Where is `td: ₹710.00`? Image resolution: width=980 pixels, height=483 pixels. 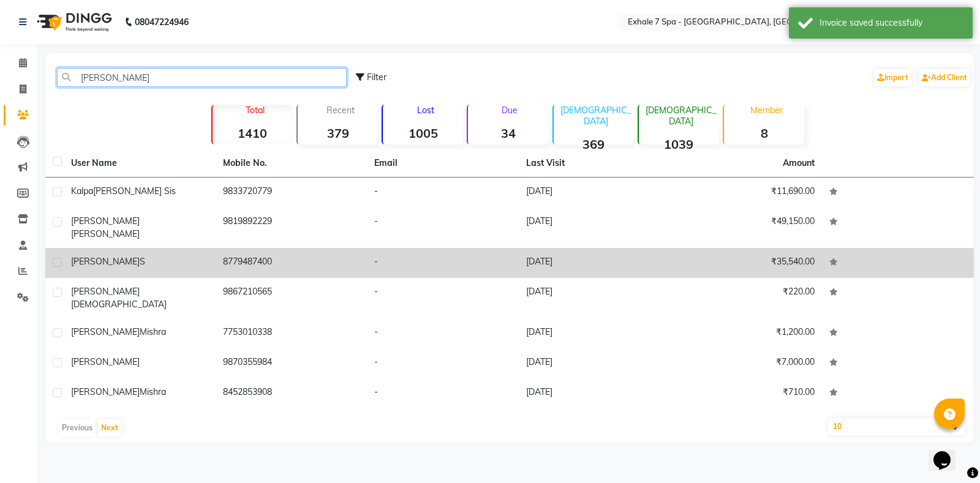
td: ₹710.00 is located at coordinates (746, 393).